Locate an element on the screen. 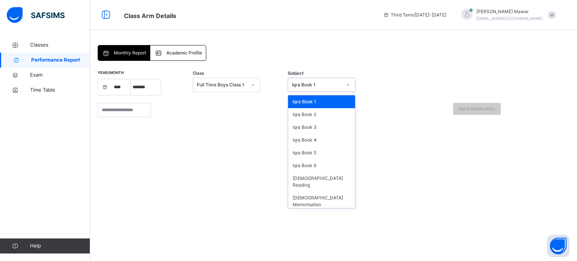 This screenshot has width=577, height=261. span: Exam is located at coordinates (60, 75).